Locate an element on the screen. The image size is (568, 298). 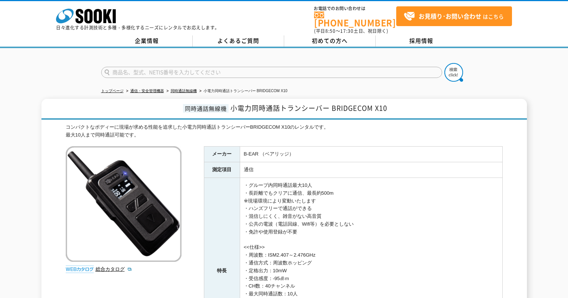
img: btn_search.png is located at coordinates (453, 72).